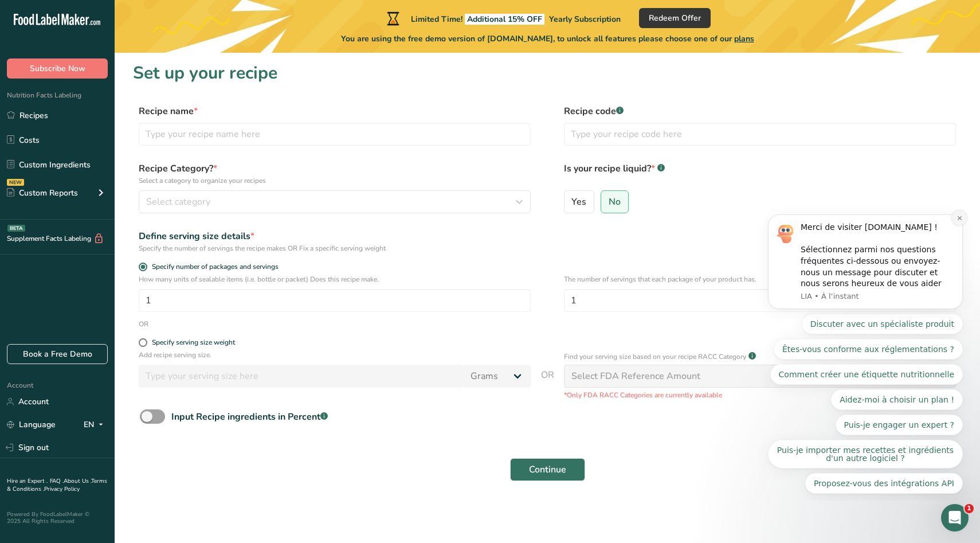  What do you see at coordinates (143, 324) in the screenshot?
I see `div: OR` at bounding box center [143, 324].